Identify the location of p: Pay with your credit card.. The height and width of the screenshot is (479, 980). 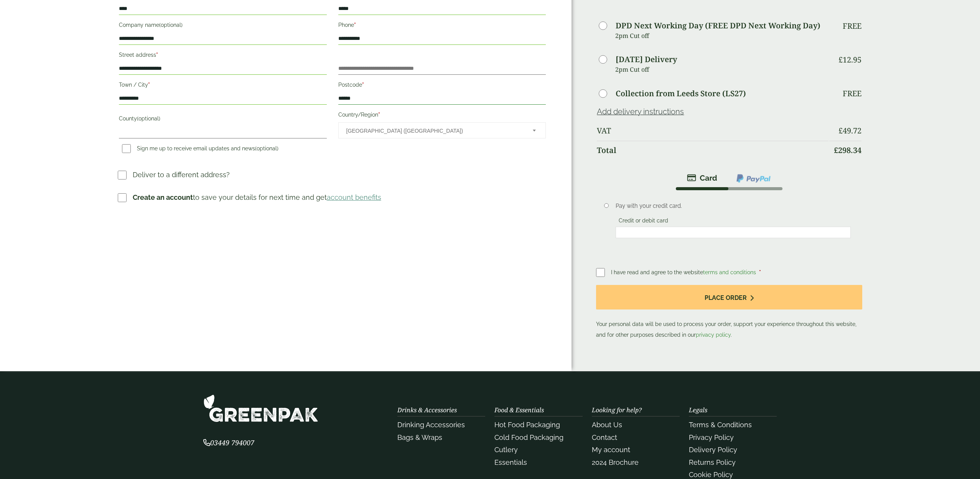
(733, 206).